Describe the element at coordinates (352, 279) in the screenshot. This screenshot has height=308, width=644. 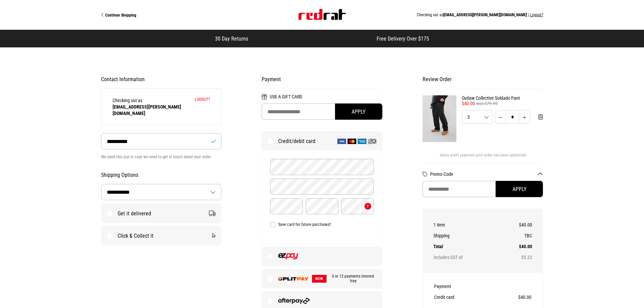
I see `span: 6 or 12 payments interest free` at that location.